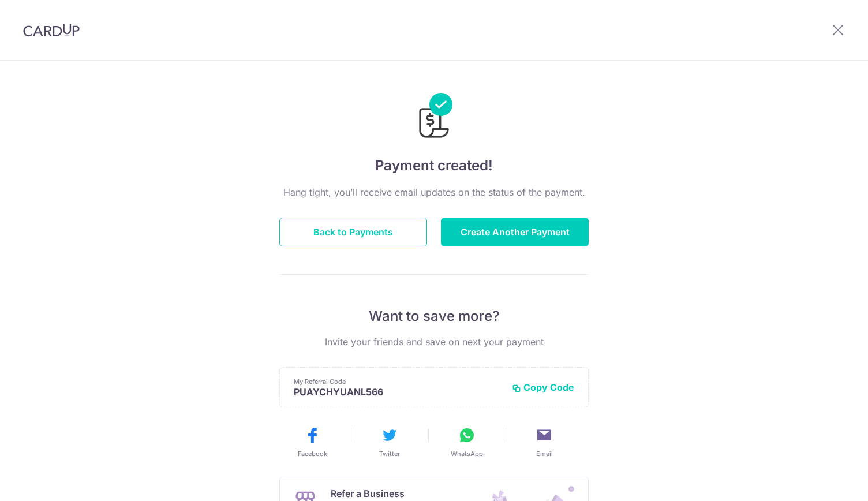 Image resolution: width=868 pixels, height=501 pixels. What do you see at coordinates (514, 232) in the screenshot?
I see `button: Create Another Payment` at bounding box center [514, 232].